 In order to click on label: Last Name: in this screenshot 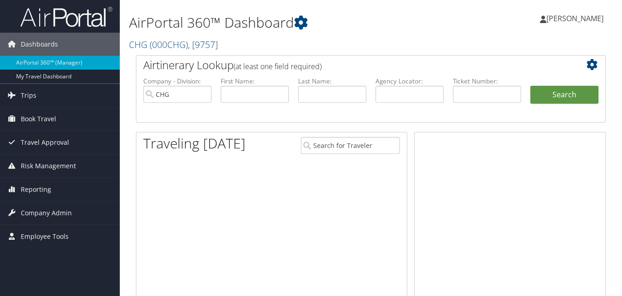, I will do `click(332, 81)`.